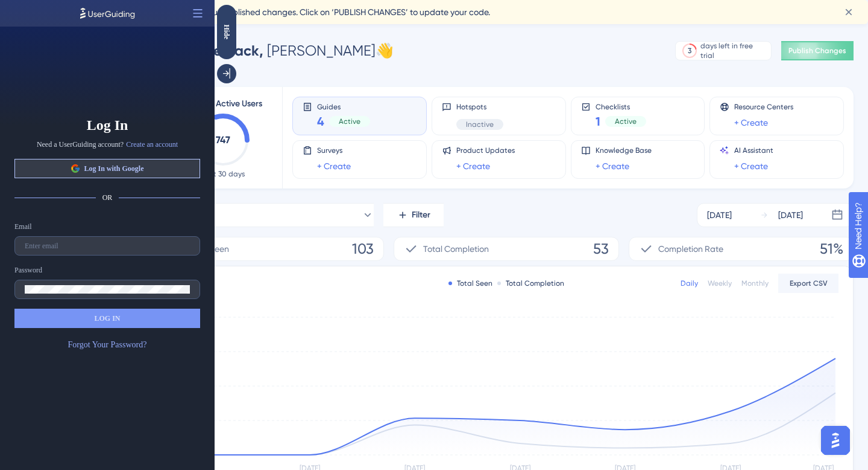 The image size is (868, 470). What do you see at coordinates (224, 140) in the screenshot?
I see `text: 747` at bounding box center [224, 140].